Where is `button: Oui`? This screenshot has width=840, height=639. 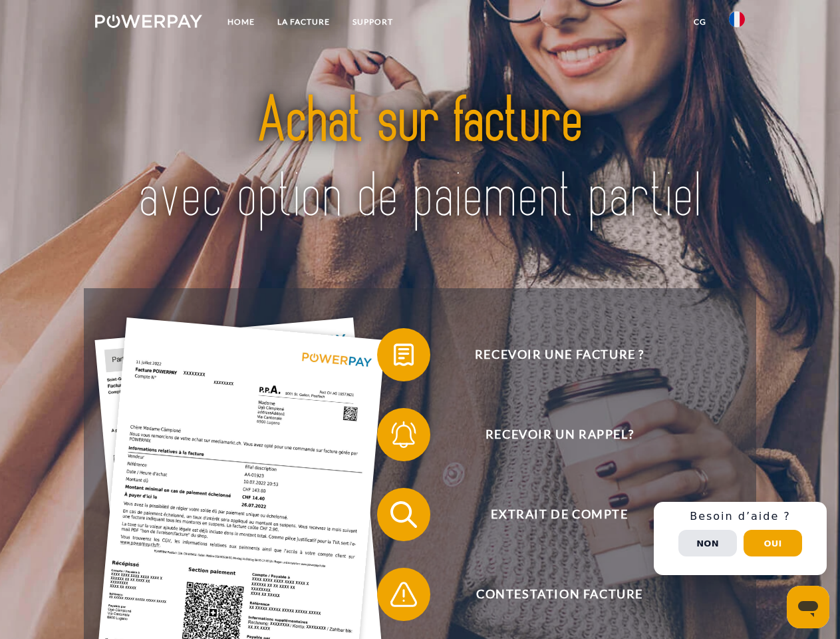
button: Oui is located at coordinates (773, 543).